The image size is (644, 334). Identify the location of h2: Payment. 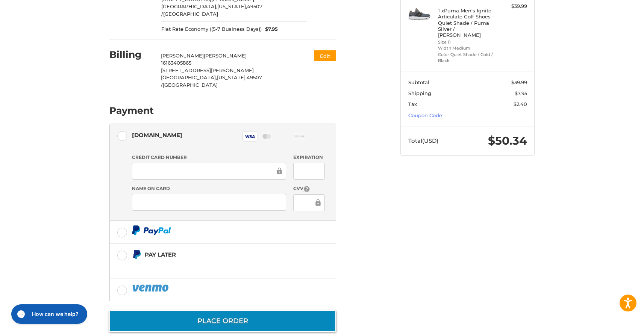
(132, 110).